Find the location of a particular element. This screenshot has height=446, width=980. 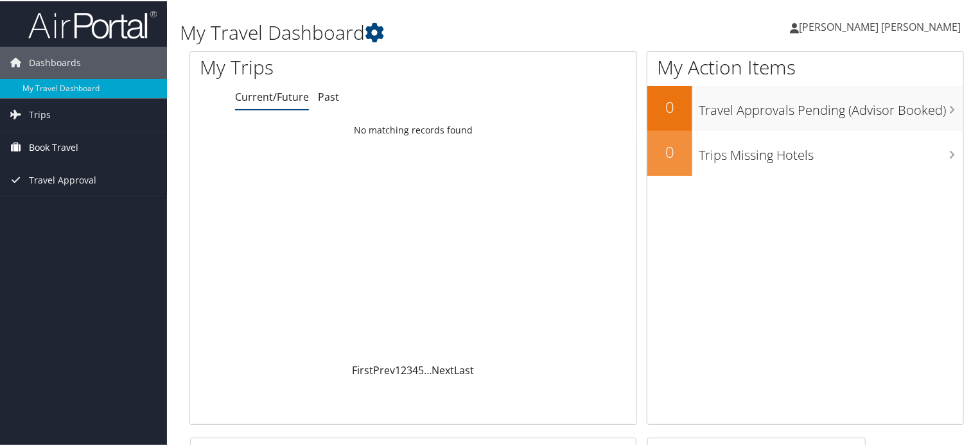

h3: Trips Missing Hotels is located at coordinates (831, 150).